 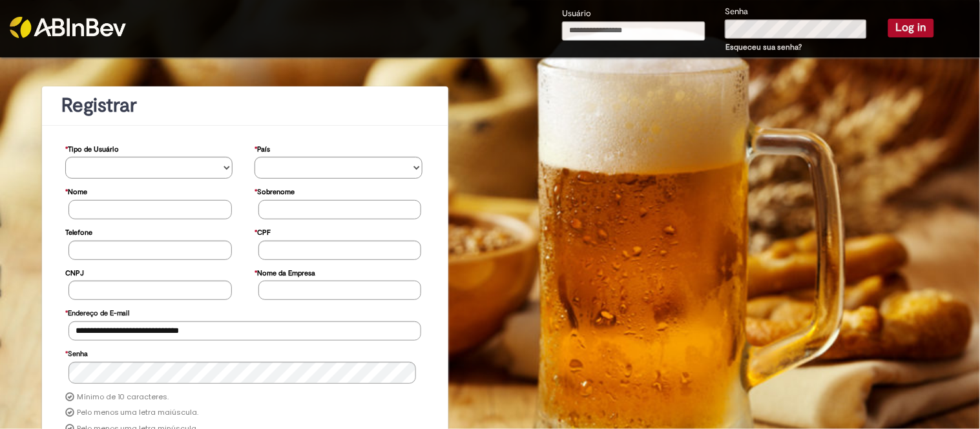 What do you see at coordinates (263, 231) in the screenshot?
I see `label: CPF` at bounding box center [263, 231].